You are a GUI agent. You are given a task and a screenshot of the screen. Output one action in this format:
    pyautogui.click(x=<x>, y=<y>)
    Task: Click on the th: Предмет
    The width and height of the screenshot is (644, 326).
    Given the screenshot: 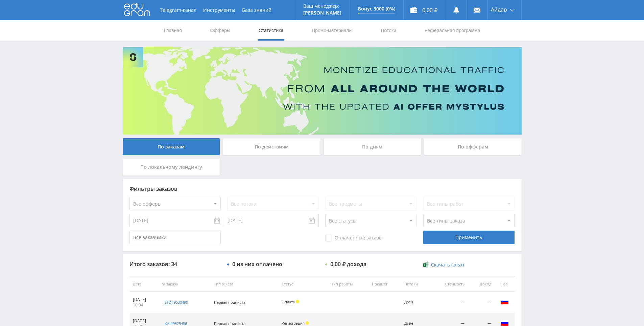 What is the action you would take?
    pyautogui.click(x=385, y=284)
    